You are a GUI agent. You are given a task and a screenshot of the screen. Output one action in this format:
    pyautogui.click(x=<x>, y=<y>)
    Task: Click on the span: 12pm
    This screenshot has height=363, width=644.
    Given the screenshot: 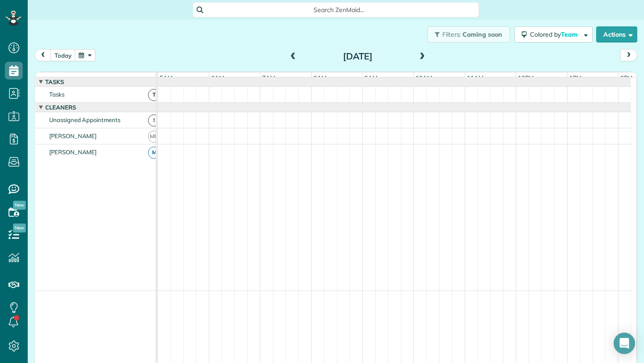 What is the action you would take?
    pyautogui.click(x=526, y=78)
    